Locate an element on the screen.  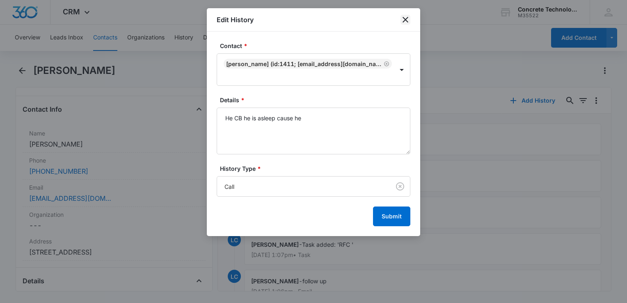
button: close is located at coordinates (405, 20).